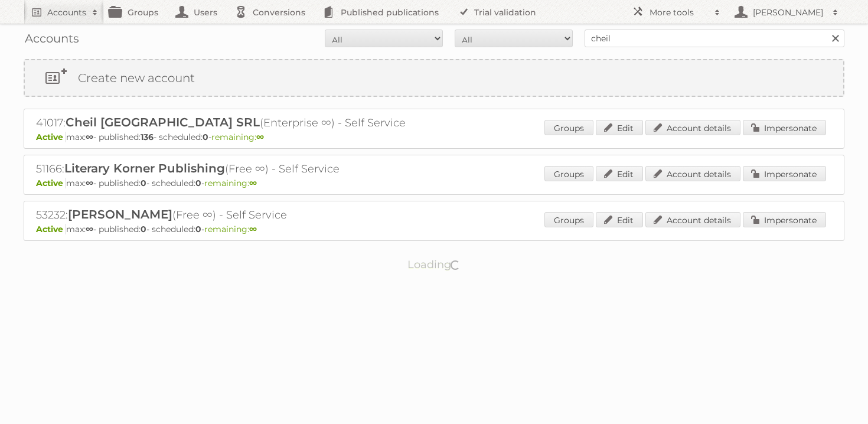 The width and height of the screenshot is (868, 424). Describe the element at coordinates (147, 137) in the screenshot. I see `strong: 136` at that location.